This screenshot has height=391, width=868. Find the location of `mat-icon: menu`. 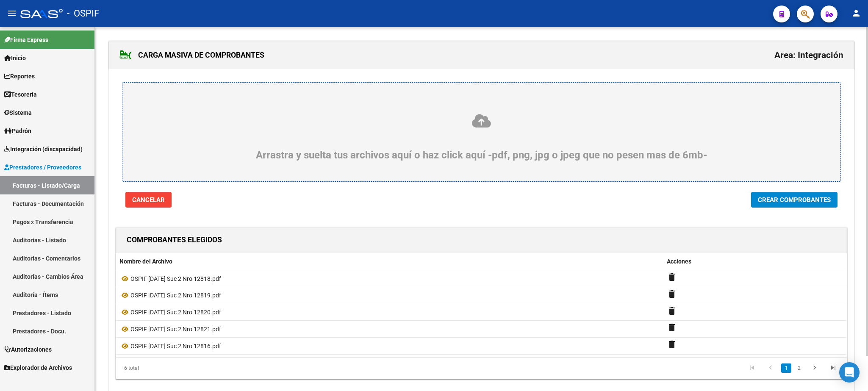

mat-icon: menu is located at coordinates (12, 13).